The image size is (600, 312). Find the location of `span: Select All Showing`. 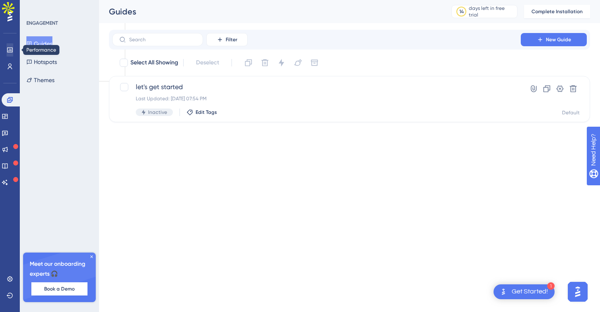

span: Select All Showing is located at coordinates (154, 63).